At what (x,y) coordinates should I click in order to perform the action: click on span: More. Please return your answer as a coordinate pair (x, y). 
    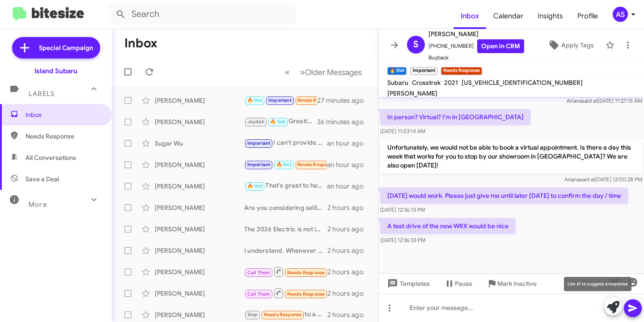
    Looking at the image, I should click on (37, 205).